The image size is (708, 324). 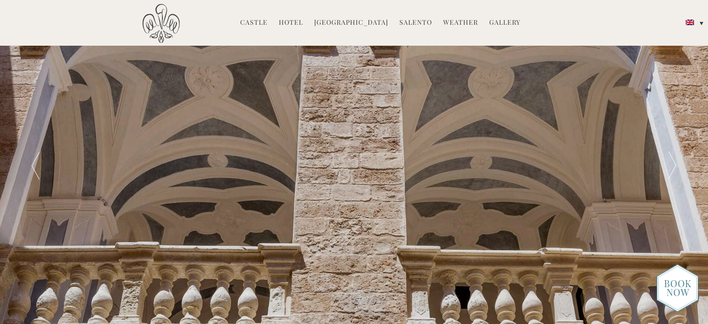 What do you see at coordinates (677, 288) in the screenshot?
I see `img: new-booknow.png` at bounding box center [677, 288].